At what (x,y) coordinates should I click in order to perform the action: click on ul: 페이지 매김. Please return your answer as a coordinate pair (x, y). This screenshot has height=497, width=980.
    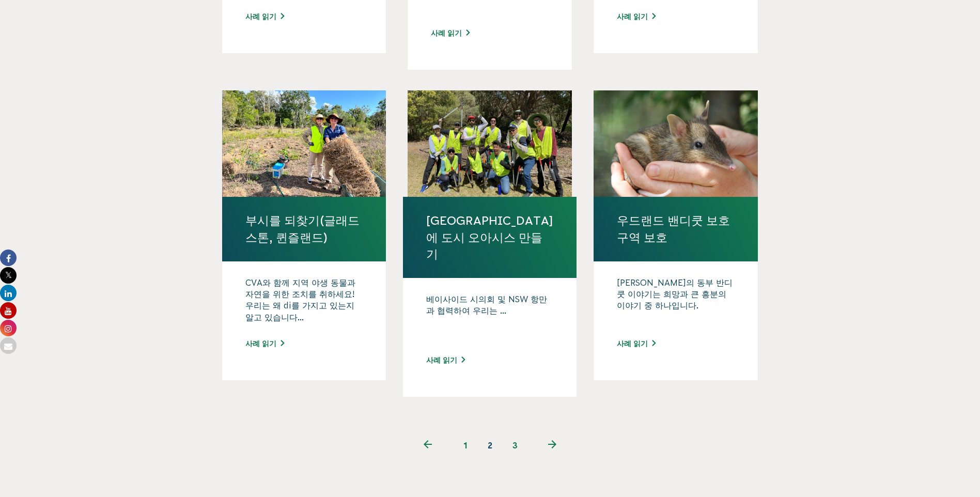
    Looking at the image, I should click on (490, 445).